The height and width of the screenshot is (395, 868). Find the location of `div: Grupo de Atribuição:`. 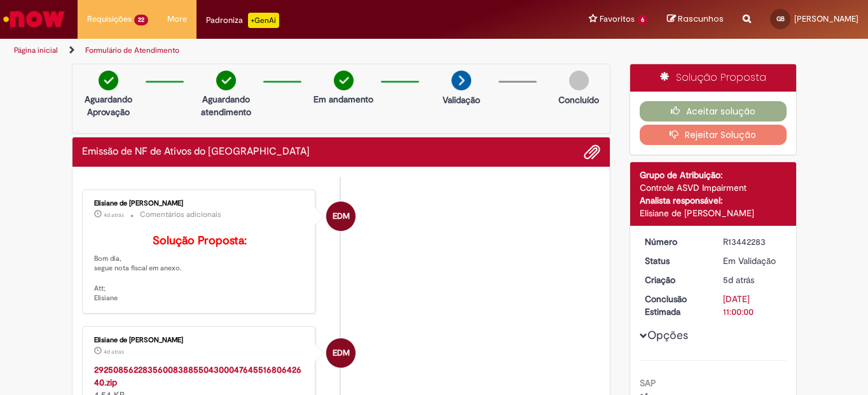

div: Grupo de Atribuição: is located at coordinates (713, 175).